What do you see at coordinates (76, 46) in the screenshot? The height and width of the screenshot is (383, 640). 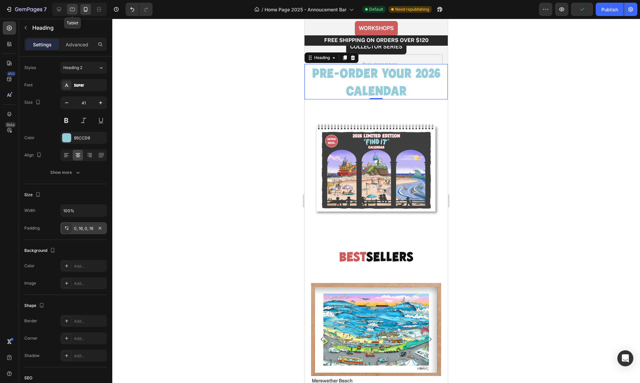 I see `div: Drop element here` at bounding box center [76, 46].